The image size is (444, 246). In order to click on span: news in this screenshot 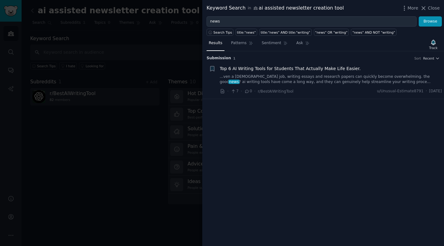, I will do `click(234, 82)`.